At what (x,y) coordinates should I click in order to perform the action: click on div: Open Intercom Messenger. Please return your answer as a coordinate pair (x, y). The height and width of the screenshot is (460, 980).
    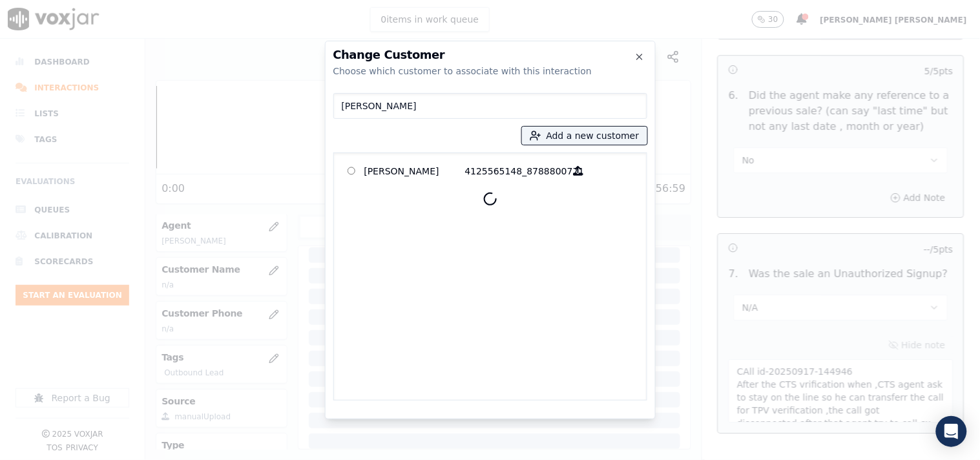
    Looking at the image, I should click on (952, 432).